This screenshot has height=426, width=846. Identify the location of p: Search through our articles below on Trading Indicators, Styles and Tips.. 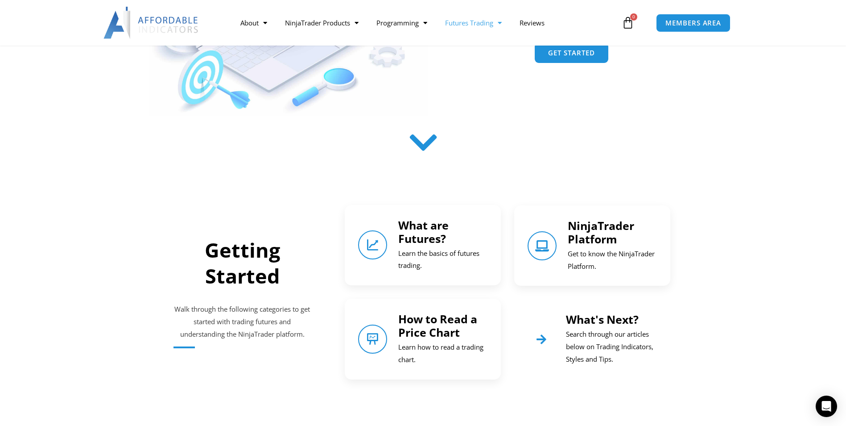
(612, 347).